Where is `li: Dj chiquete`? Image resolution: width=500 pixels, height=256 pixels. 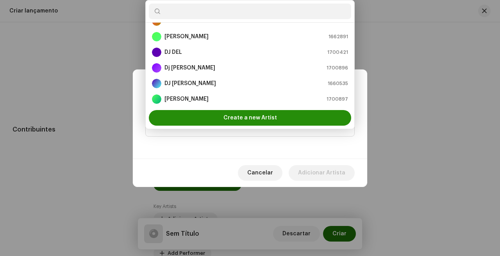
li: Dj chiquete is located at coordinates (250, 37).